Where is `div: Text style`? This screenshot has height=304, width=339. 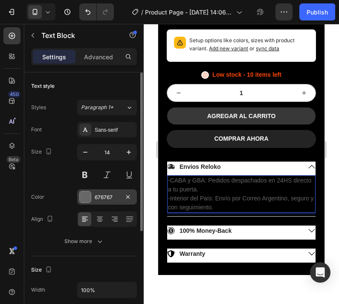
div: Text style is located at coordinates (43, 86).